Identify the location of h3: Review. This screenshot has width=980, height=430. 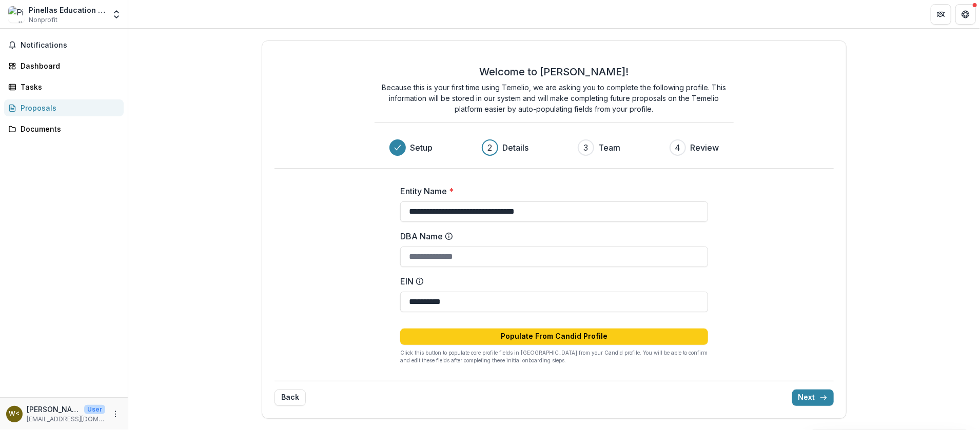
(704, 147).